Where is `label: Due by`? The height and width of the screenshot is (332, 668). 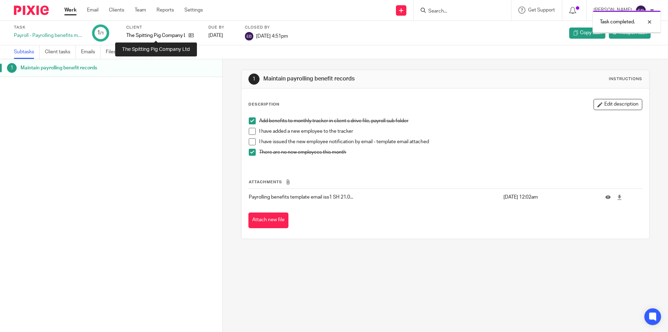 label: Due by is located at coordinates (222, 28).